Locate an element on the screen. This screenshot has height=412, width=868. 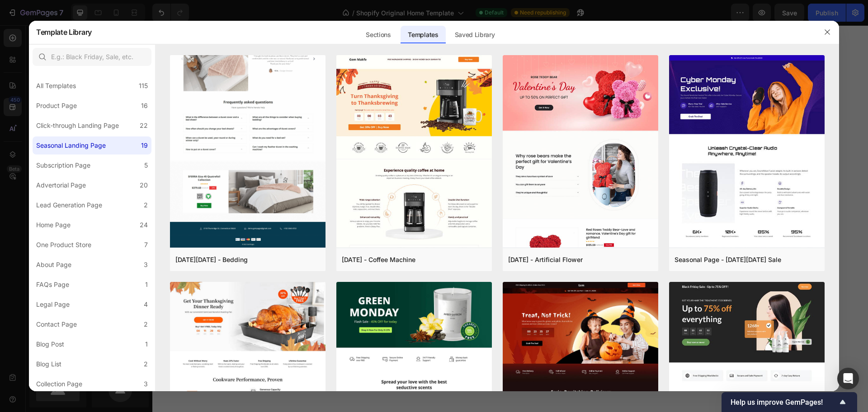
div: Advertorial Page is located at coordinates (61, 186).